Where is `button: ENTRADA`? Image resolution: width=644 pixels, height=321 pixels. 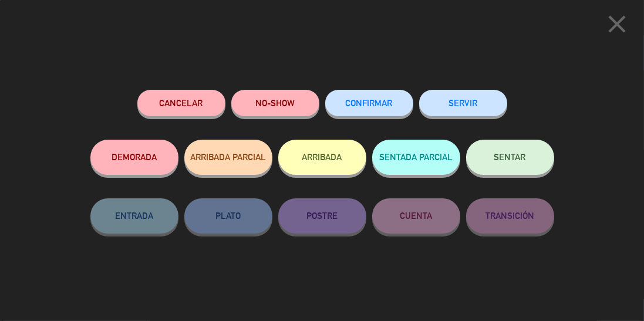 button: ENTRADA is located at coordinates (134, 216).